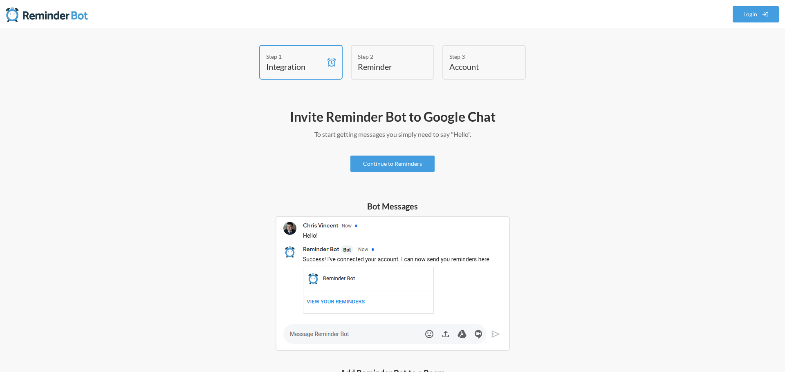  Describe the element at coordinates (392, 134) in the screenshot. I see `p: To start getting messages you simply need to say "Hello".` at that location.